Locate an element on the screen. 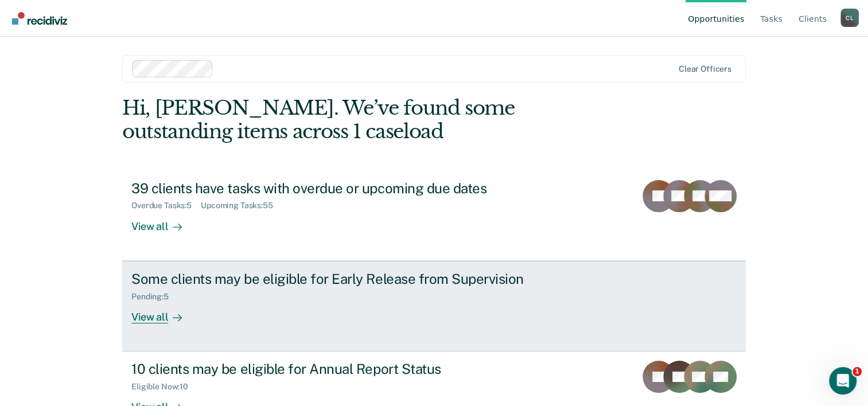 The width and height of the screenshot is (868, 406). div: Overdue Tasks : 5 is located at coordinates (166, 206).